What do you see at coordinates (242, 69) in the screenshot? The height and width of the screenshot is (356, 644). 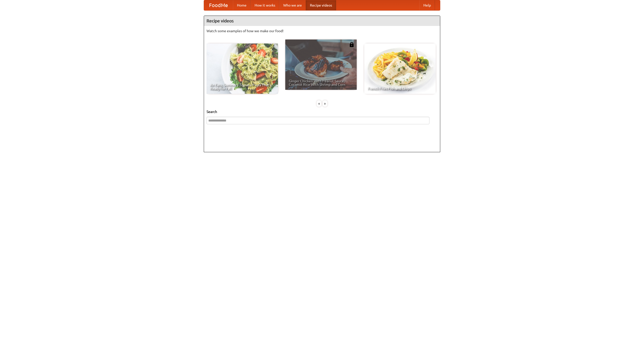 I see `a: An Easy, Summery Tomato Pasta That's Ready for Fall` at bounding box center [242, 69].